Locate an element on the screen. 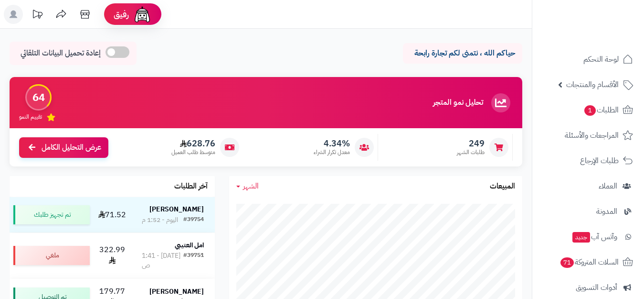  div: ملغي is located at coordinates (52, 256).